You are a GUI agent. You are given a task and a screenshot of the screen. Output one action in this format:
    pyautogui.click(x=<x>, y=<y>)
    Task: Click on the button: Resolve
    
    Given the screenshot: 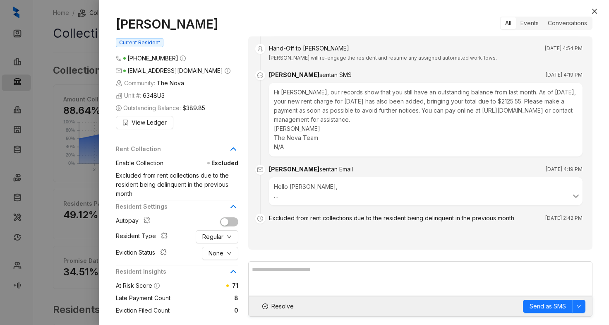 What is the action you would take?
    pyautogui.click(x=278, y=306)
    